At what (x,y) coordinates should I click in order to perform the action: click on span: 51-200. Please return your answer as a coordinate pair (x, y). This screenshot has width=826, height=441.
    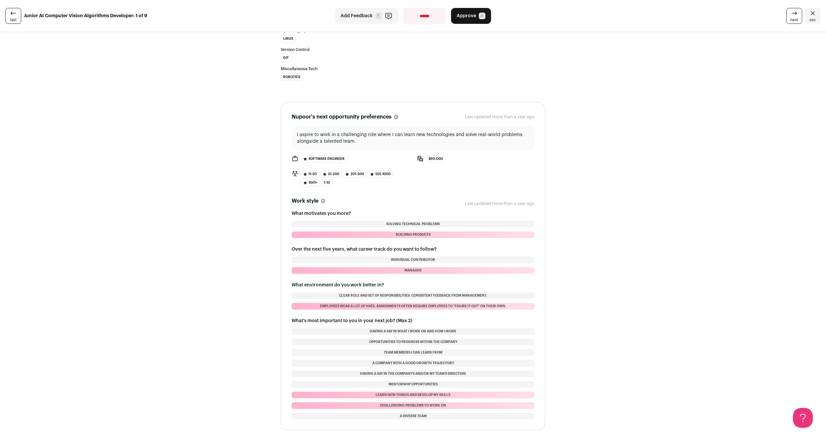
    Looking at the image, I should click on (331, 174).